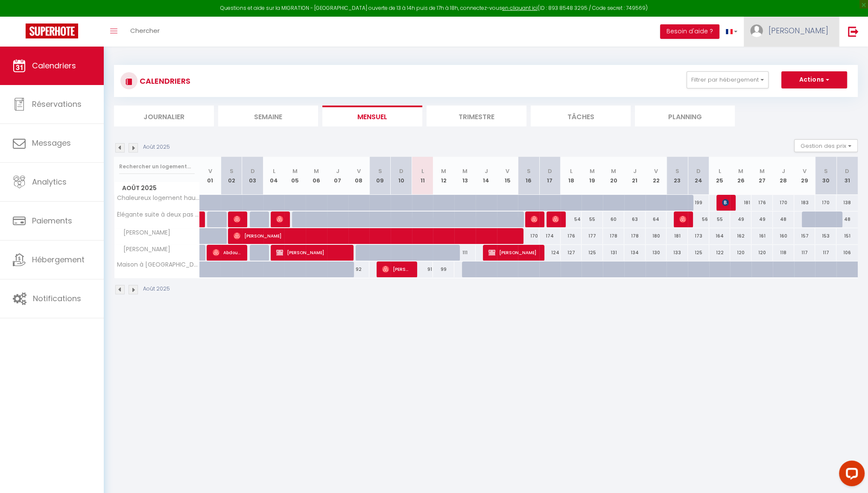 The height and width of the screenshot is (493, 868). I want to click on div: 133, so click(677, 253).